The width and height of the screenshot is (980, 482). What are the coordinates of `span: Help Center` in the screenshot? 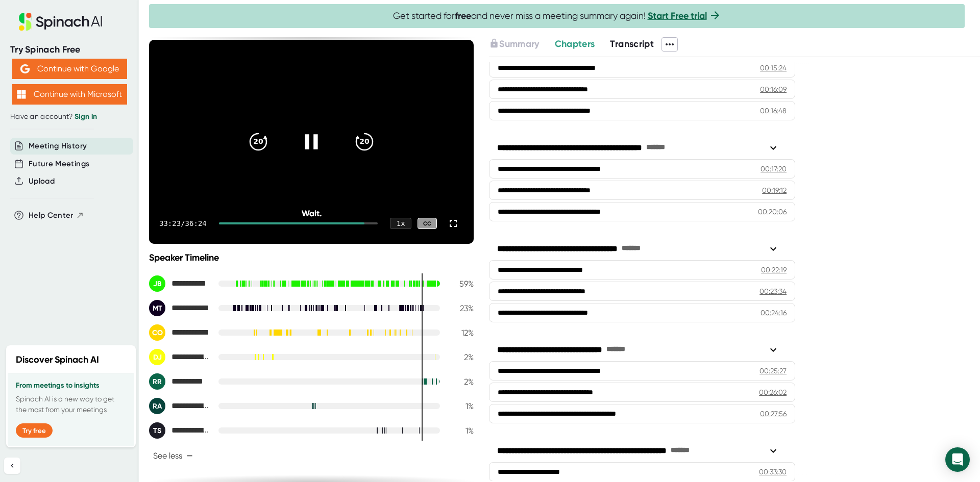 It's located at (51, 216).